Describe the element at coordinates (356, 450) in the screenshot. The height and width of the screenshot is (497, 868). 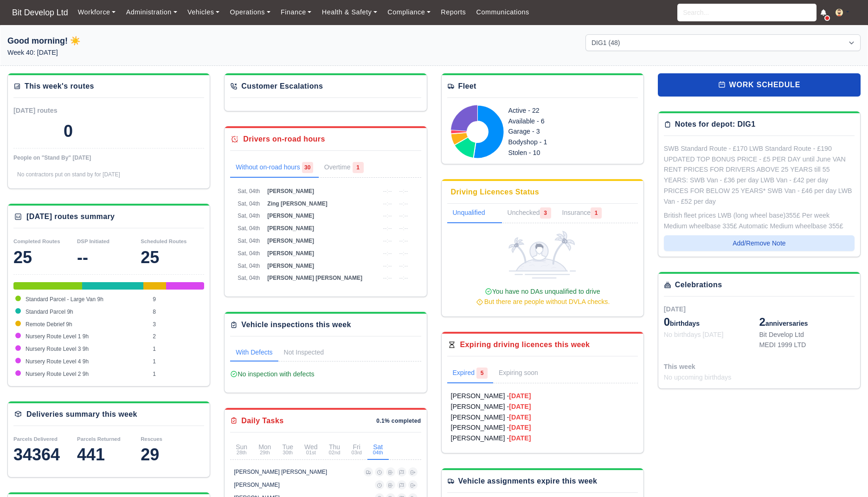
I see `div: Fri` at that location.